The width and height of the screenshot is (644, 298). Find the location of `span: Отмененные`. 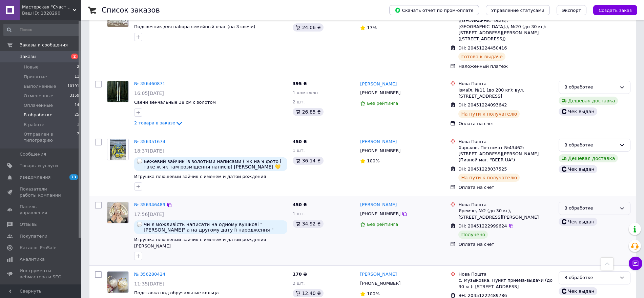

span: Отмененные is located at coordinates (38, 96).